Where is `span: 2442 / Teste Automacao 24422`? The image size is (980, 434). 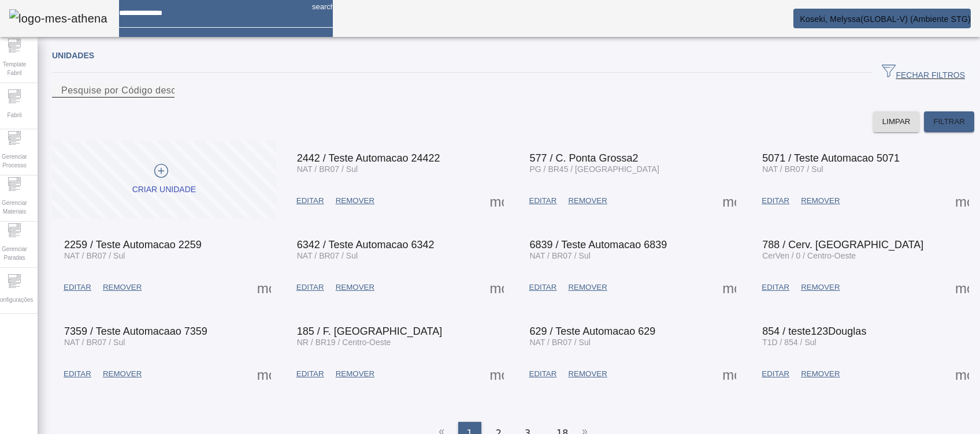
span: 2442 / Teste Automacao 24422 is located at coordinates (369, 158).